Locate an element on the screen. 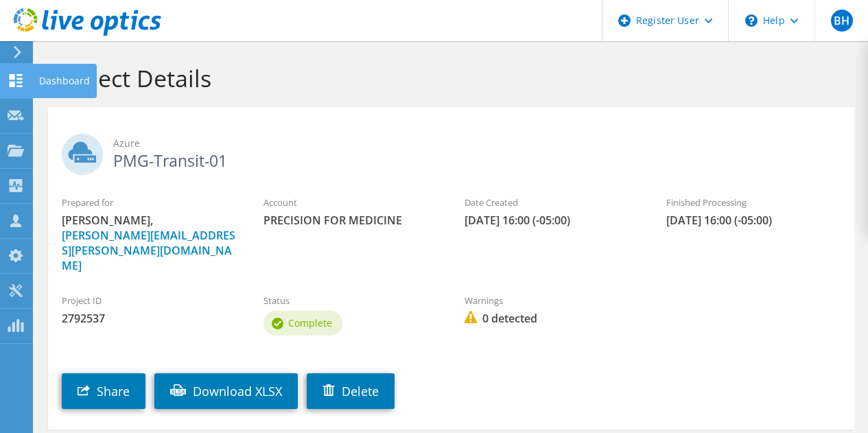  a: Download XLSX is located at coordinates (226, 391).